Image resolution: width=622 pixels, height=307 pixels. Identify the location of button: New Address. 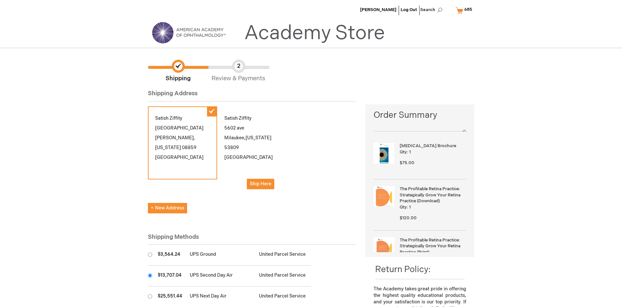
(168, 208).